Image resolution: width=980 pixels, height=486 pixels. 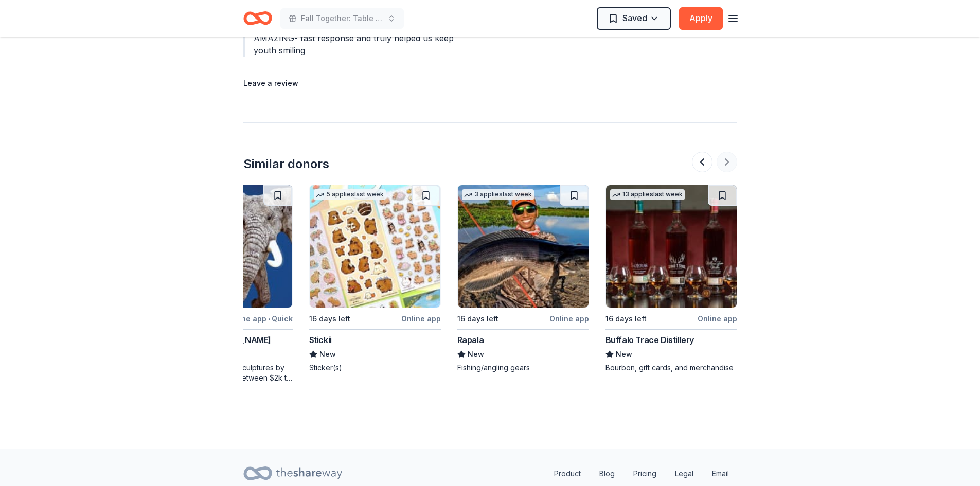 What do you see at coordinates (635, 18) in the screenshot?
I see `span: Saved` at bounding box center [635, 18].